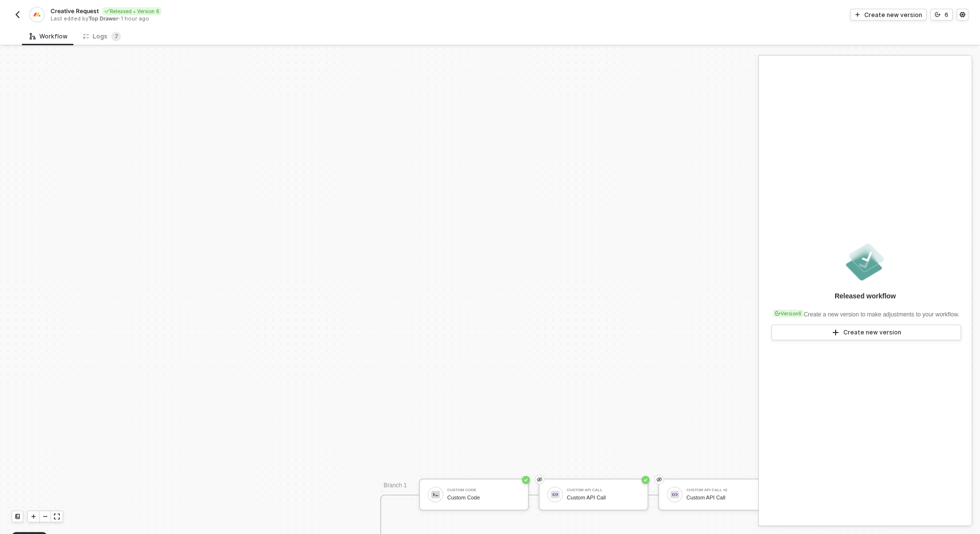 This screenshot has width=980, height=534. What do you see at coordinates (17, 15) in the screenshot?
I see `img: back` at bounding box center [17, 15].